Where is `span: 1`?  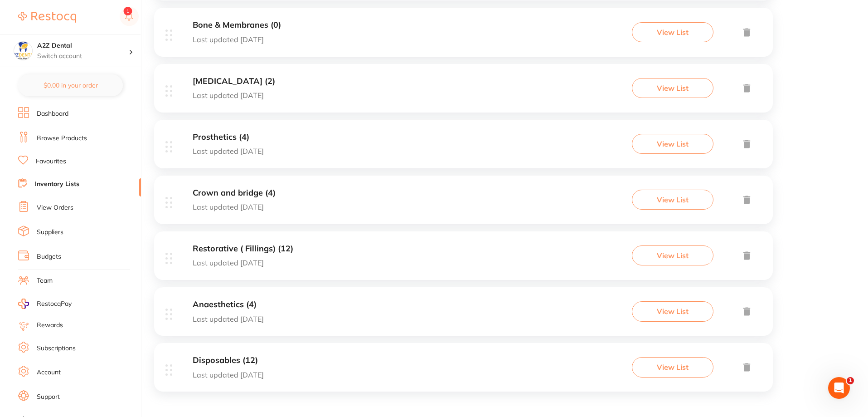
span: 1 is located at coordinates (850, 381).